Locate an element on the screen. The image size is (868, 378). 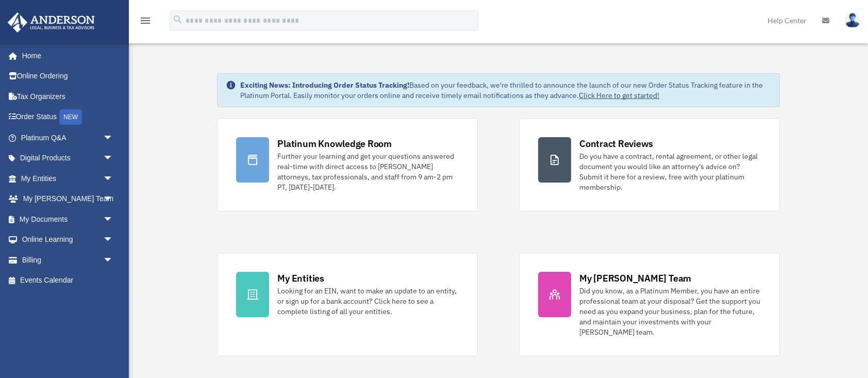
div: NEW is located at coordinates (71, 117).